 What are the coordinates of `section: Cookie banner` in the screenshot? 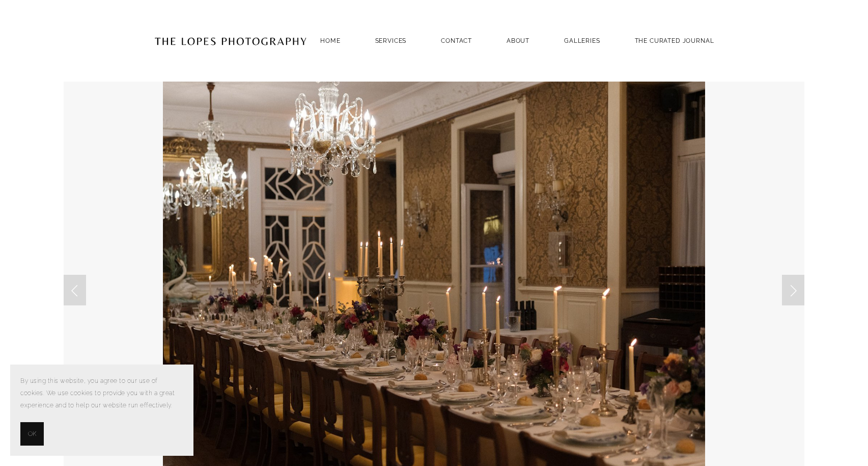 It's located at (102, 409).